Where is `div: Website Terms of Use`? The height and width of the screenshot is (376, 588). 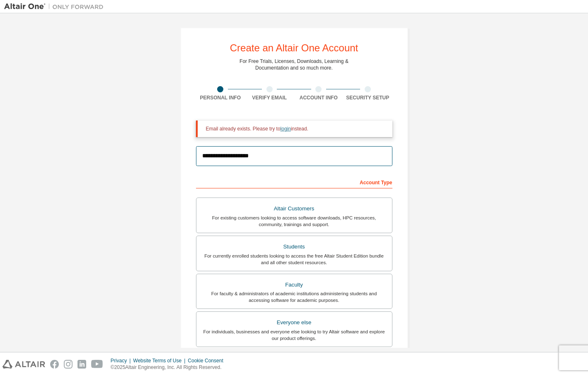 div: Website Terms of Use is located at coordinates (160, 361).